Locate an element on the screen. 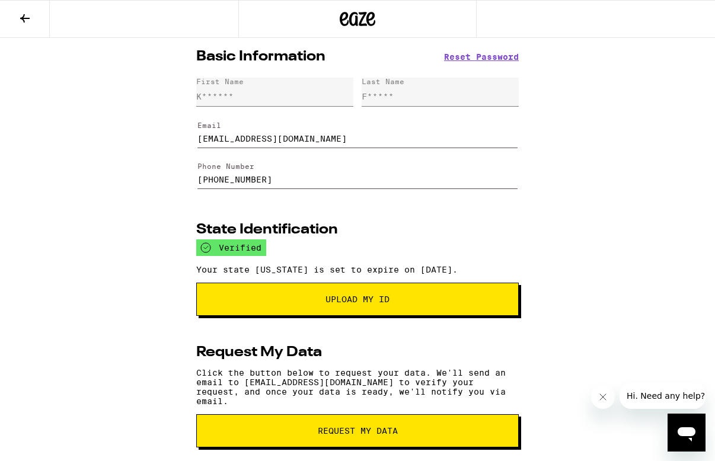 The height and width of the screenshot is (461, 715). label: Email is located at coordinates (209, 125).